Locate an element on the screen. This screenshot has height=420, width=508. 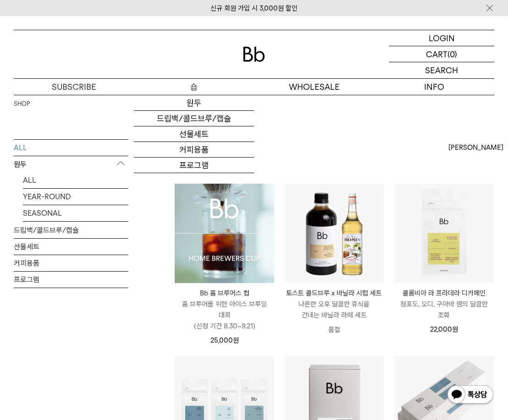
a: 콜롬비아 라 프라데라 디카페인 청포도, 오디, 구아바 잼의 달콤한 조화 is located at coordinates (444, 304).